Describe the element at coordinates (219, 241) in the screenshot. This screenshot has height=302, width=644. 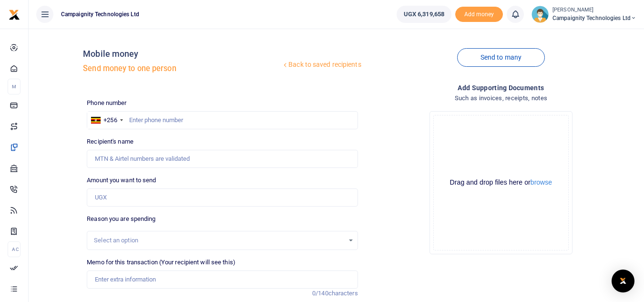
I see `div: Select an option` at that location.